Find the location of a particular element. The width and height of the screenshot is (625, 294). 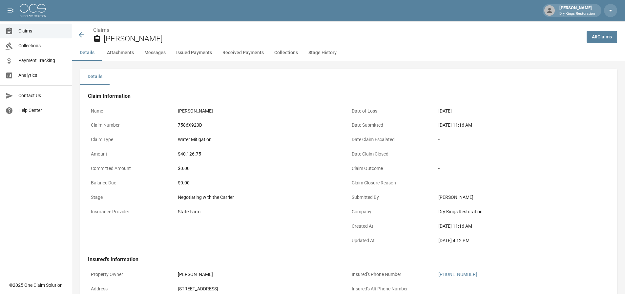

span: Collections is located at coordinates (42, 46).